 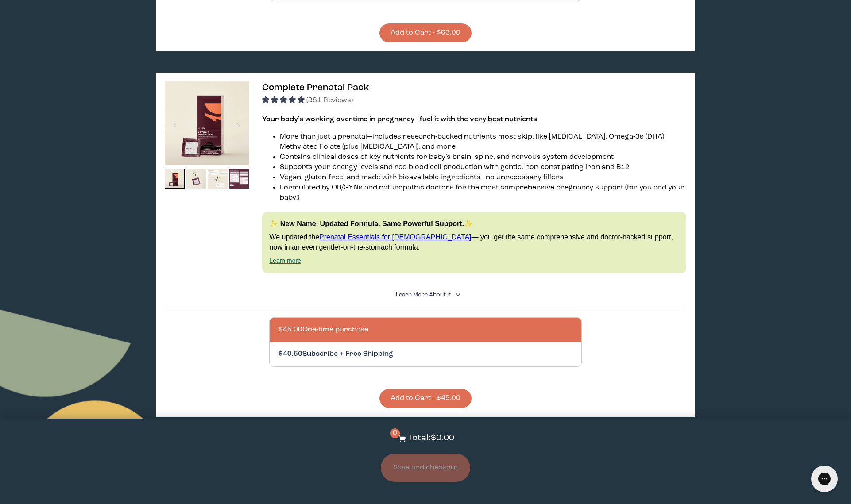 What do you see at coordinates (395, 434) in the screenshot?
I see `span: 0` at bounding box center [395, 434].